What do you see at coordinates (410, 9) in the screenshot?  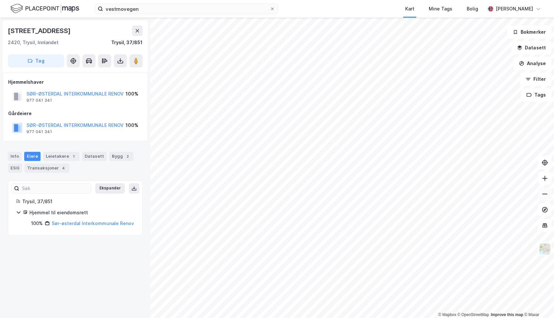 I see `div: Kart` at bounding box center [410, 9].